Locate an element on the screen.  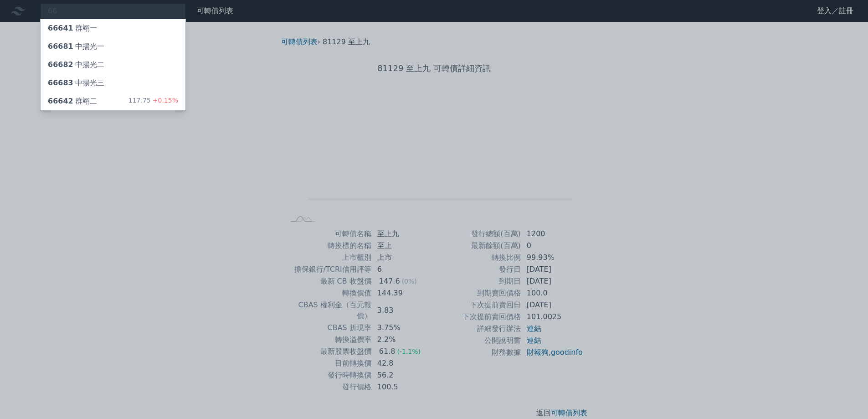
a: 66641群翊一 is located at coordinates (113, 28).